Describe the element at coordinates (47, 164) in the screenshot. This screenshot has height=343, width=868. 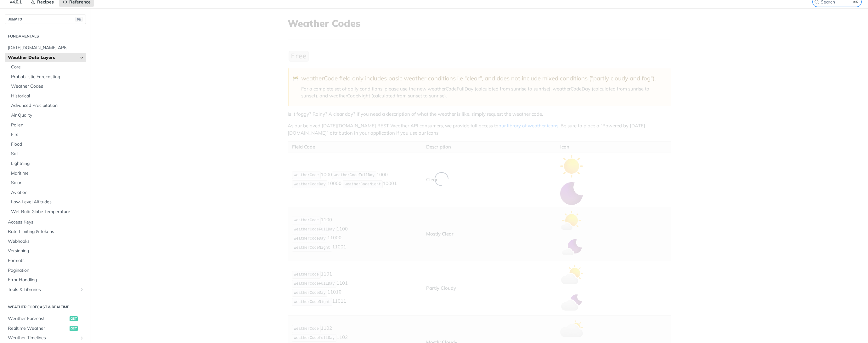
I see `span: Lightning` at that location.